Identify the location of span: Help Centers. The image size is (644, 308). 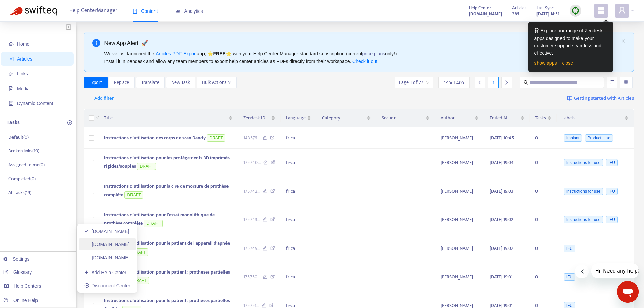
(27, 286).